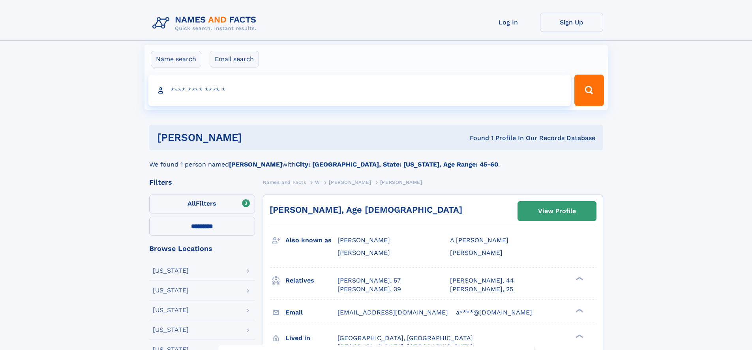  What do you see at coordinates (206, 23) in the screenshot?
I see `img: Logo Names and Facts` at bounding box center [206, 23].